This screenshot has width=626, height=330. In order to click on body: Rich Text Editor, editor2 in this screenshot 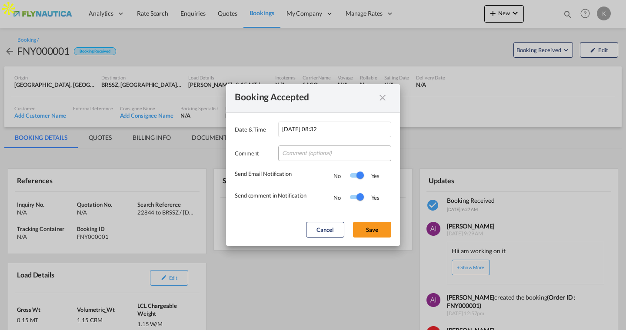, I will do `click(92, 13)`.